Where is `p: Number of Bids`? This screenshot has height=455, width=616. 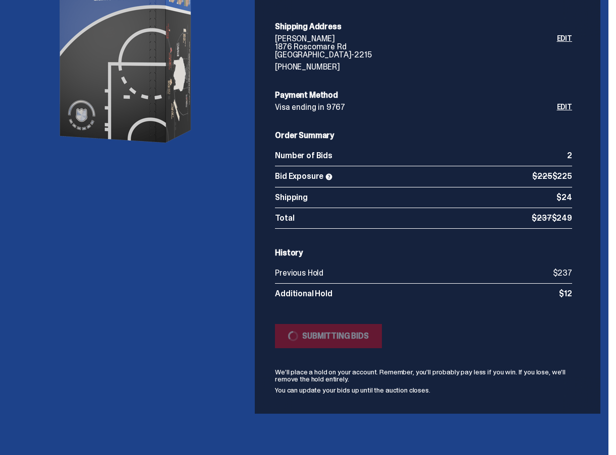
p: Number of Bids is located at coordinates (420, 156).